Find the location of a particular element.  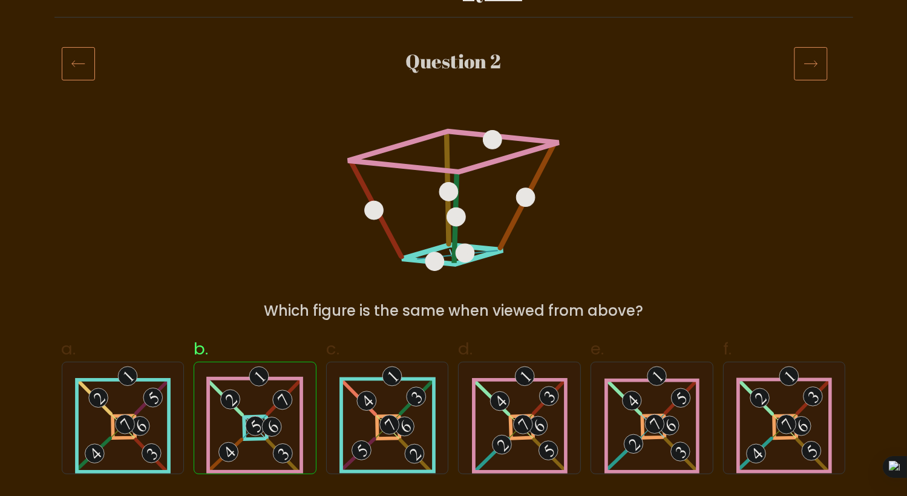

span: a. is located at coordinates (69, 349).